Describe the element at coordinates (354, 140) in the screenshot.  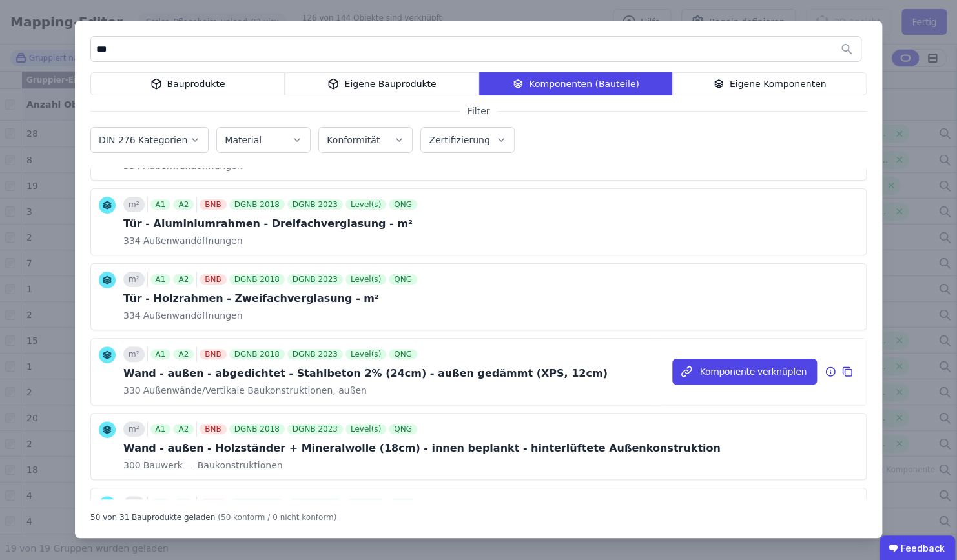
I see `label: Konformität` at that location.